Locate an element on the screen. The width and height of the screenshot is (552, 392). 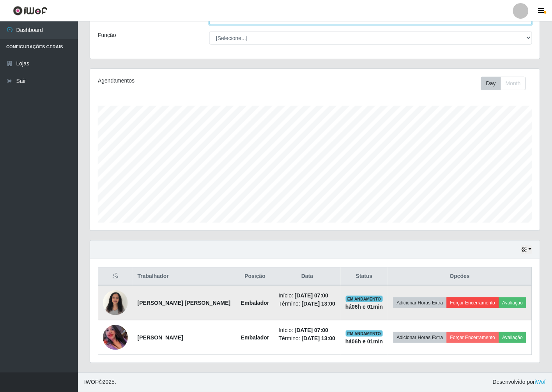
img: CoreUI Logo is located at coordinates (30, 10).